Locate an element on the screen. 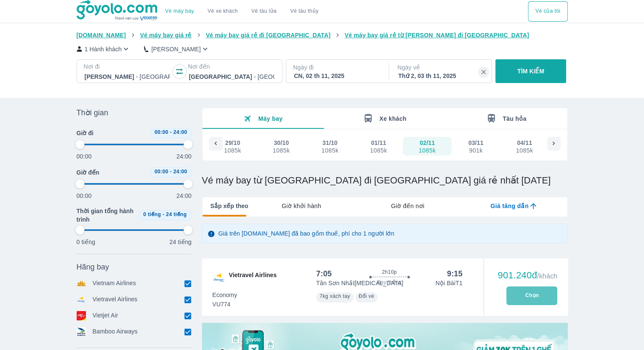 Image resolution: width=644 pixels, height=350 pixels. span: 2h10p is located at coordinates (389, 272).